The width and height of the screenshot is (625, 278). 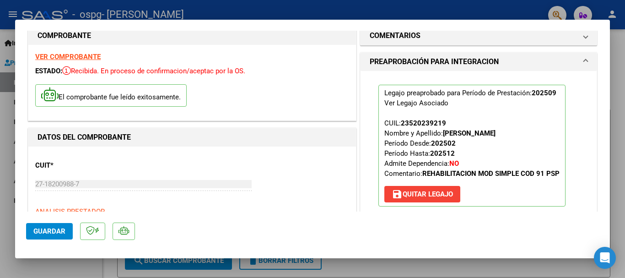 I want to click on div: 23520239219, so click(x=423, y=123).